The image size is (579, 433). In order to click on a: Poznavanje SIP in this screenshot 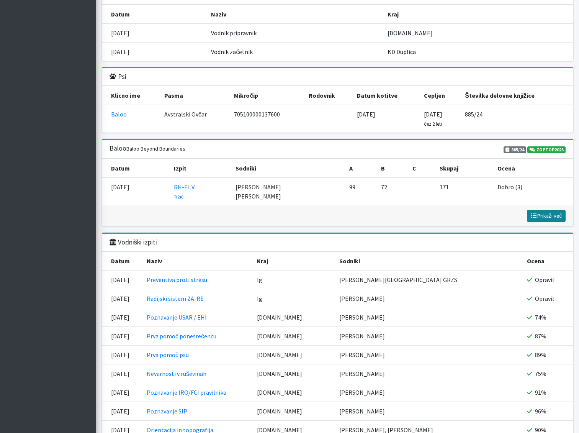, I will do `click(167, 411)`.